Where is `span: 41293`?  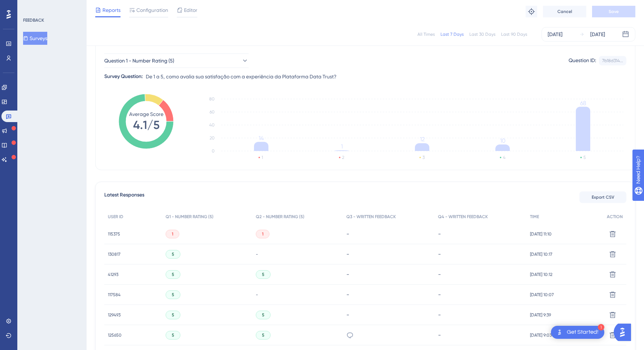 span: 41293 is located at coordinates (113, 275).